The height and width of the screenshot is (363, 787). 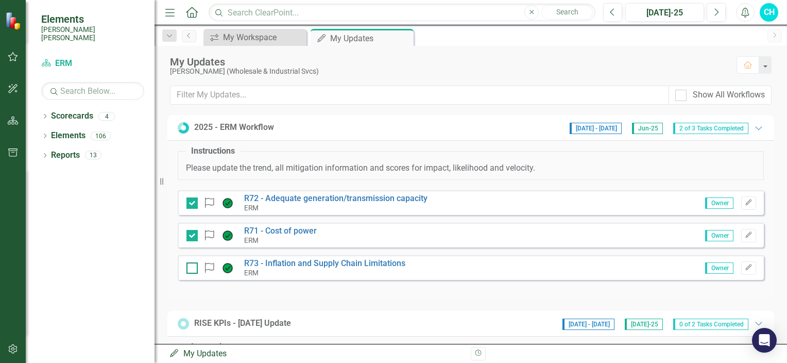 What do you see at coordinates (72, 116) in the screenshot?
I see `a: Scorecards` at bounding box center [72, 116].